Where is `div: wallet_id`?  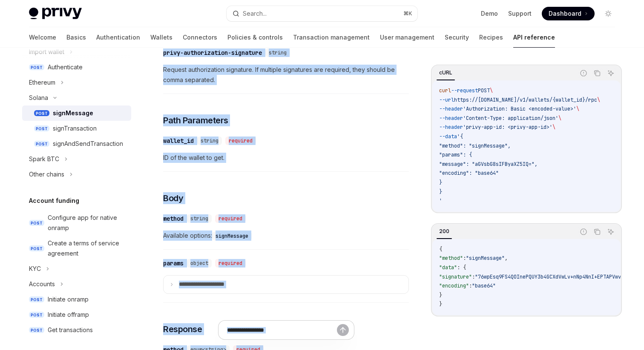 div: wallet_id is located at coordinates (178, 141).